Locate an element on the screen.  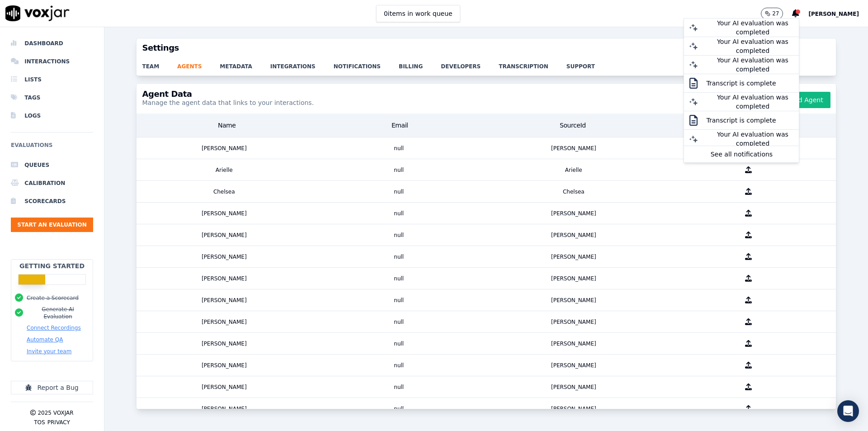
p: 2025 Voxjar is located at coordinates (55, 413).